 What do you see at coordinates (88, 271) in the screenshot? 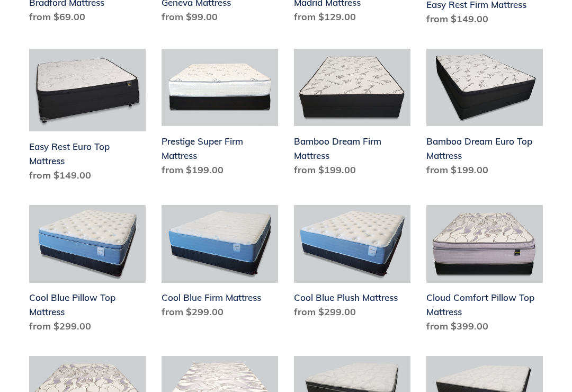
I see `a: Cool Blue Pillow Top Mattress` at bounding box center [88, 271].